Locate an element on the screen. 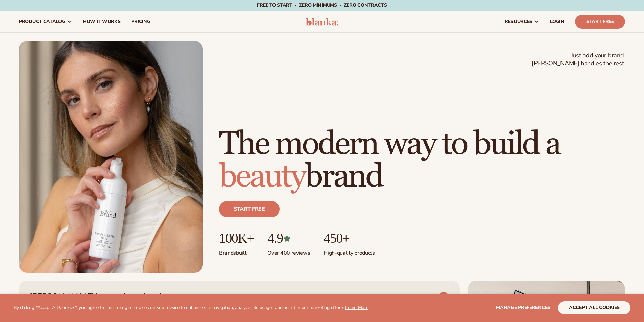 This screenshot has height=322, width=644. span: pricing is located at coordinates (141, 21).